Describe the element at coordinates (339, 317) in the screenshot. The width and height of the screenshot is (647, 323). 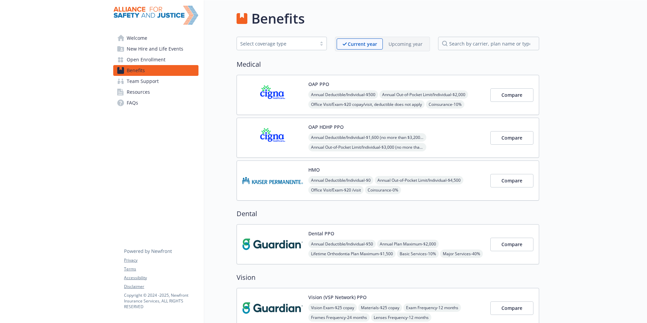
I see `span: Frames Frequency - 24 months` at that location.